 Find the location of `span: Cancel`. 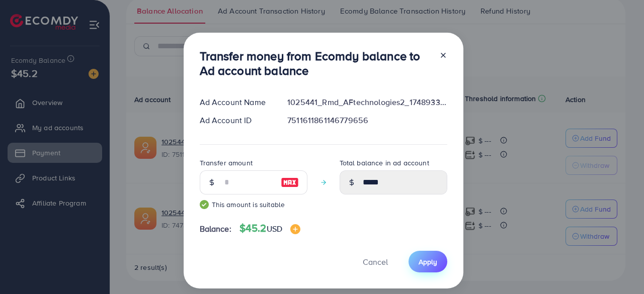

span: Cancel is located at coordinates (375, 262).